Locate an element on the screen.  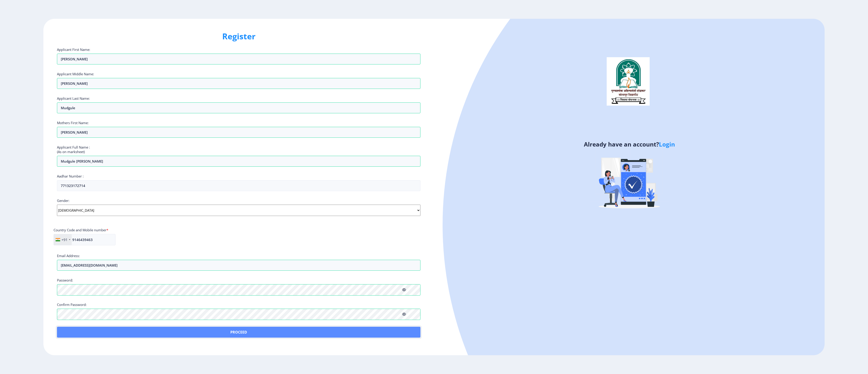
input: Mobile No is located at coordinates (84, 240).